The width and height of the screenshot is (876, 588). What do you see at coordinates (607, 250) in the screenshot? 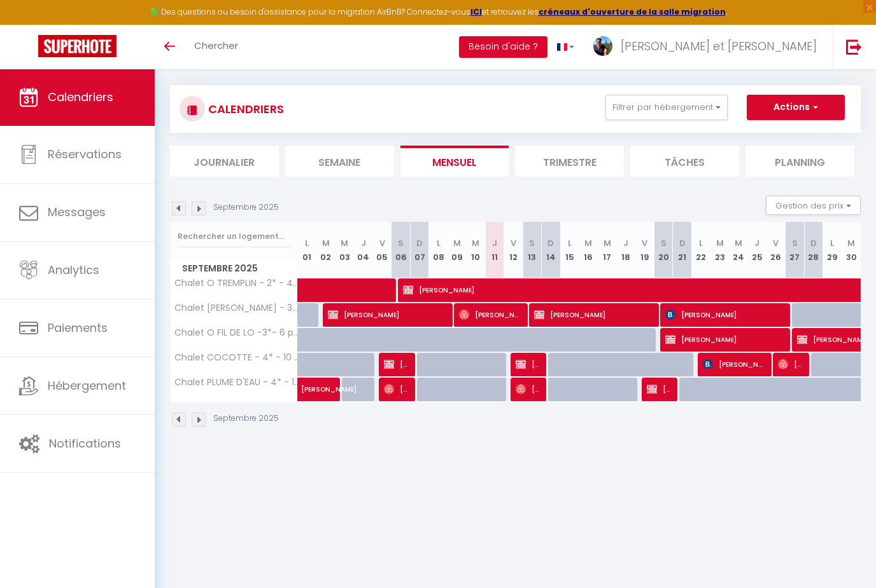
I see `th: 17` at bounding box center [607, 250].